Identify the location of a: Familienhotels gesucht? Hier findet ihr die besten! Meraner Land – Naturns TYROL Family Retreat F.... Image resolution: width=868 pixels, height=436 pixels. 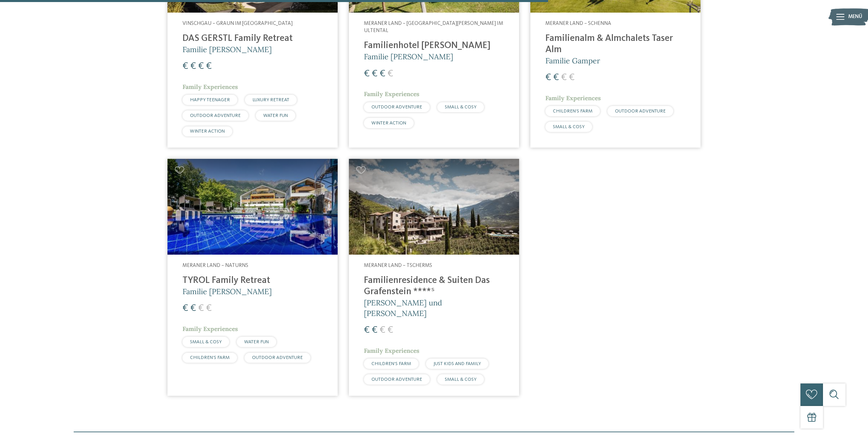
(252, 277).